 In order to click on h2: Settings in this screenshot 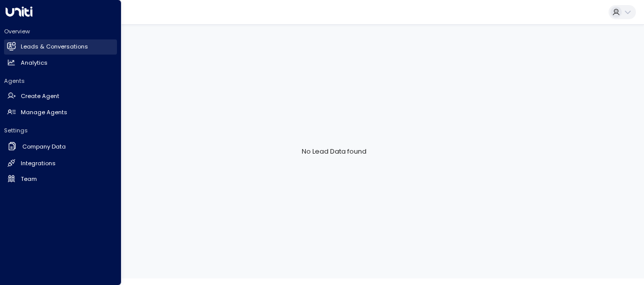, I will do `click(60, 130)`.